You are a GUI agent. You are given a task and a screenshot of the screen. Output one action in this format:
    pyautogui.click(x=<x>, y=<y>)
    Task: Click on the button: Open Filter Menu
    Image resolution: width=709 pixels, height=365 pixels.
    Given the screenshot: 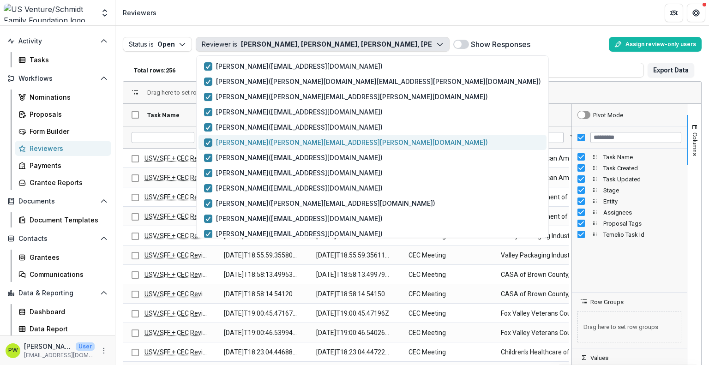 What is the action you would take?
    pyautogui.click(x=573, y=137)
    